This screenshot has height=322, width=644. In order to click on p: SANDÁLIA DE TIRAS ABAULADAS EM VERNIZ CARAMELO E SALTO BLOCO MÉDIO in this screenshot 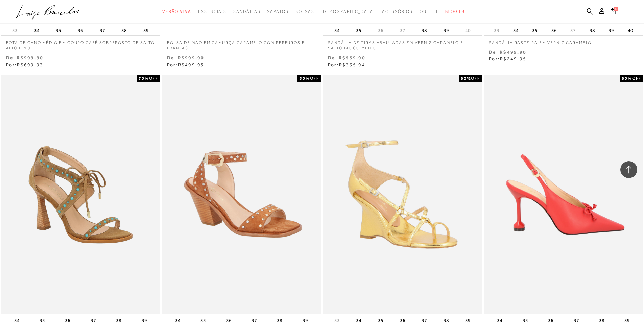, I will do `click(402, 44)`.